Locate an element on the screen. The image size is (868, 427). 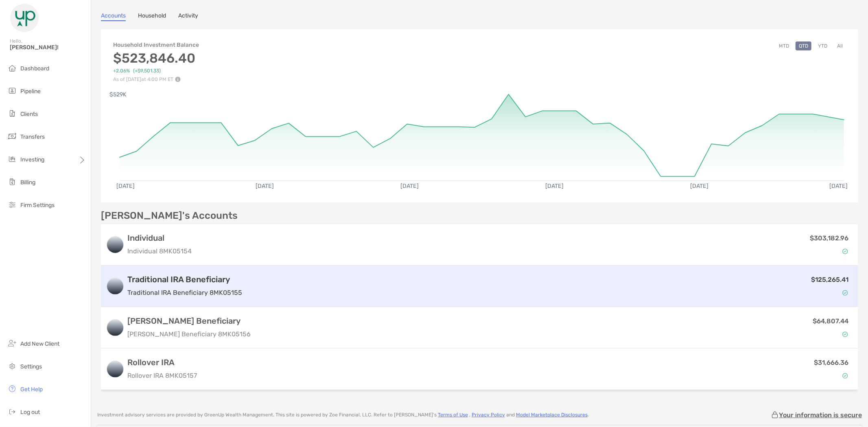
img: dashboard icon is located at coordinates (12, 68).